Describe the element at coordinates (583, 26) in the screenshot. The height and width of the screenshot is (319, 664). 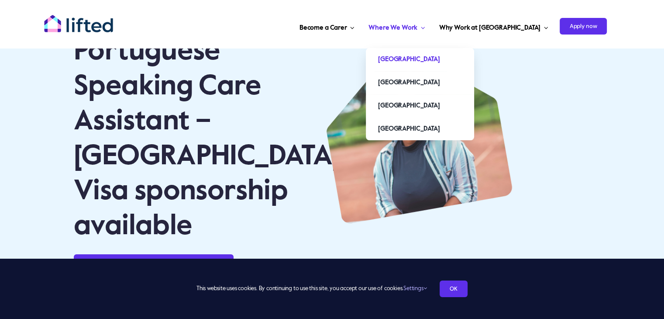
I see `span: Apply now` at that location.